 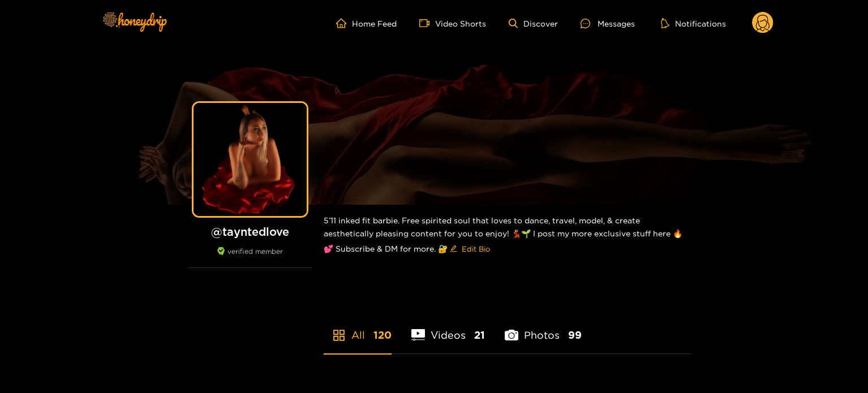 I want to click on span: Edit Bio, so click(x=476, y=249).